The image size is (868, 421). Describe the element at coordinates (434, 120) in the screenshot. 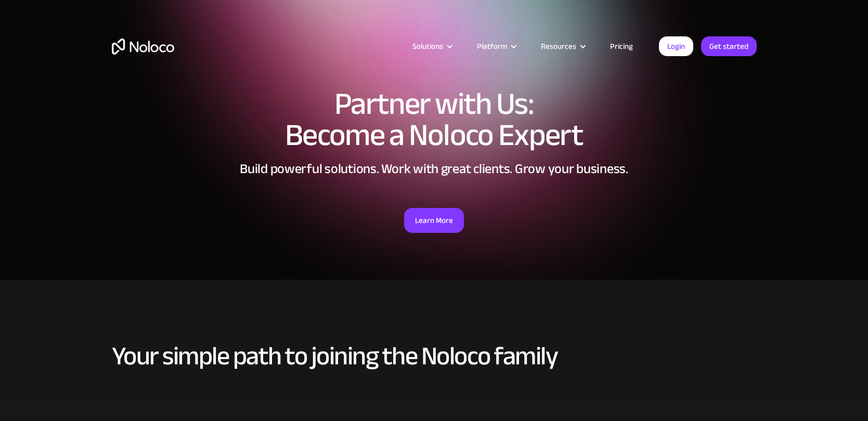

I see `h1: Partner with Us: Become a Noloco Expert` at that location.